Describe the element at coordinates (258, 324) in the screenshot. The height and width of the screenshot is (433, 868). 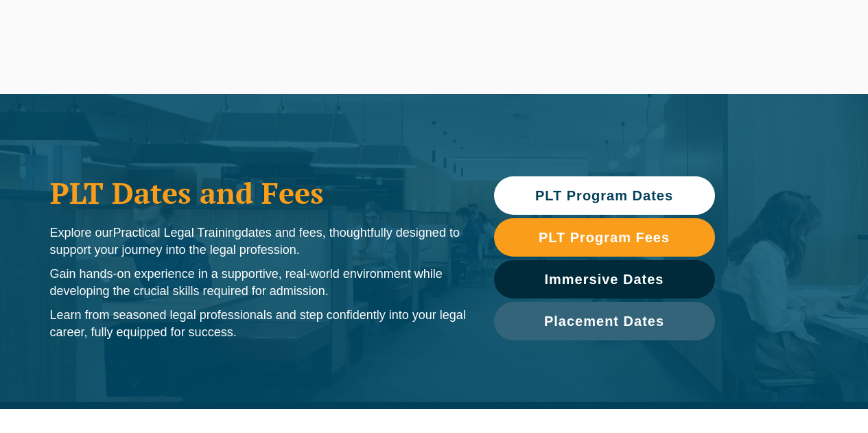
I see `p: Learn from seasoned legal professionals and step confidently into your legal career, fully equipp...` at that location.